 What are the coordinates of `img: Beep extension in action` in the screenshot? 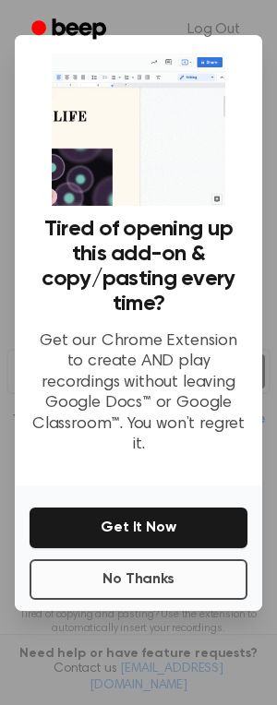 It's located at (138, 129).